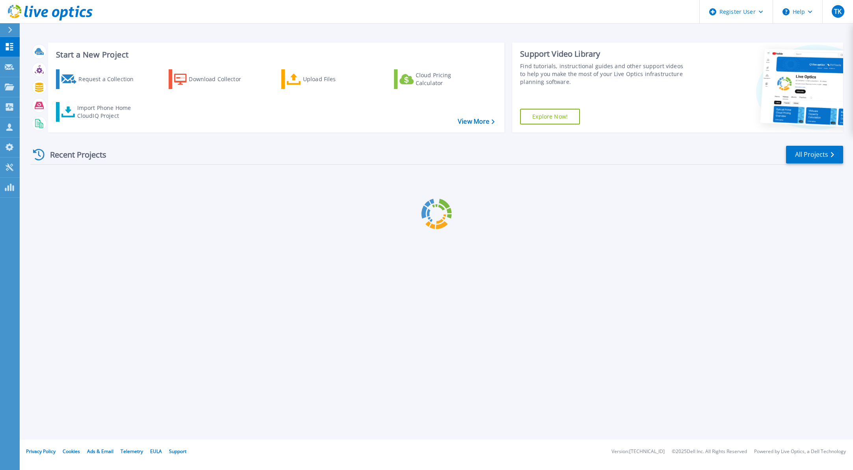 The image size is (853, 470). Describe the element at coordinates (212, 79) in the screenshot. I see `a: Download Collector` at that location.